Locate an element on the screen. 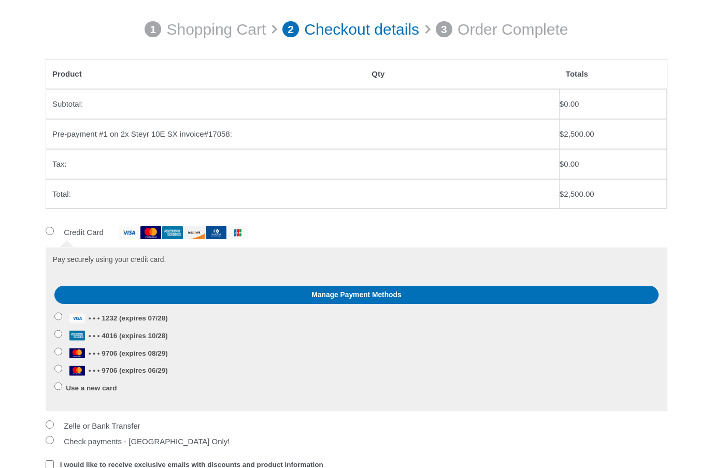 The width and height of the screenshot is (713, 468). p: Checkout details is located at coordinates (362, 30).